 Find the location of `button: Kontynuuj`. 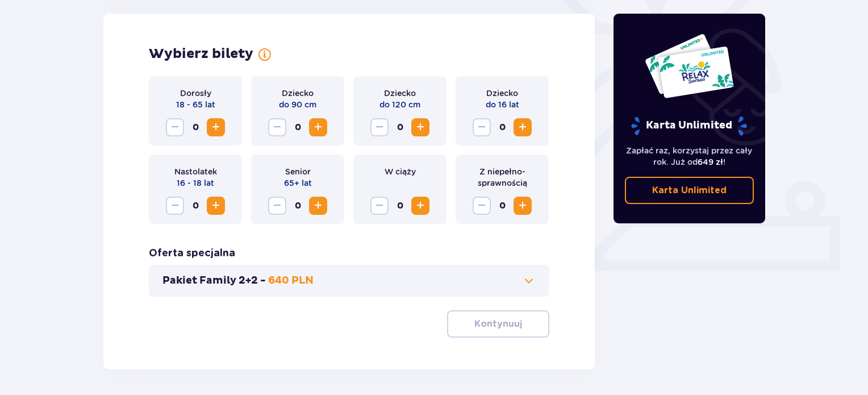

button: Kontynuuj is located at coordinates (498, 324).